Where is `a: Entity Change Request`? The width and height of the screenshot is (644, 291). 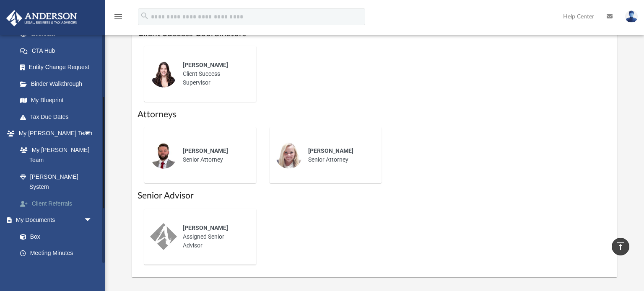 a: Entity Change Request is located at coordinates (58, 68).